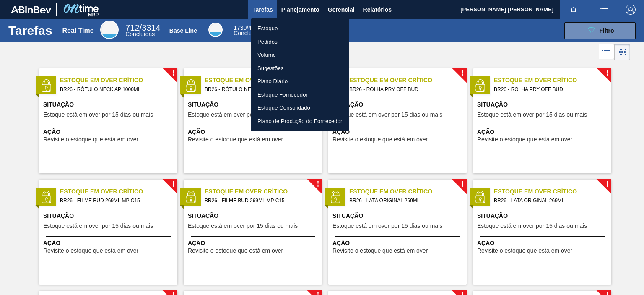  I want to click on a: Pedidos, so click(300, 42).